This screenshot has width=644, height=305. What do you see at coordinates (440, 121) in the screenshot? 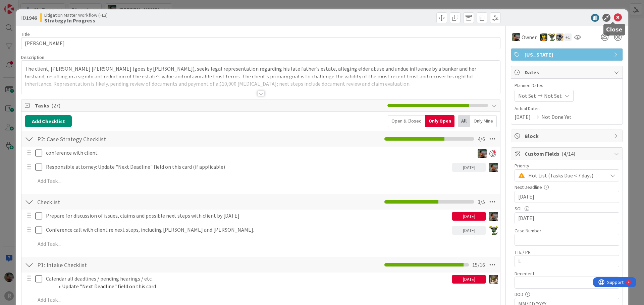
I see `div: Only Open` at bounding box center [440, 121].